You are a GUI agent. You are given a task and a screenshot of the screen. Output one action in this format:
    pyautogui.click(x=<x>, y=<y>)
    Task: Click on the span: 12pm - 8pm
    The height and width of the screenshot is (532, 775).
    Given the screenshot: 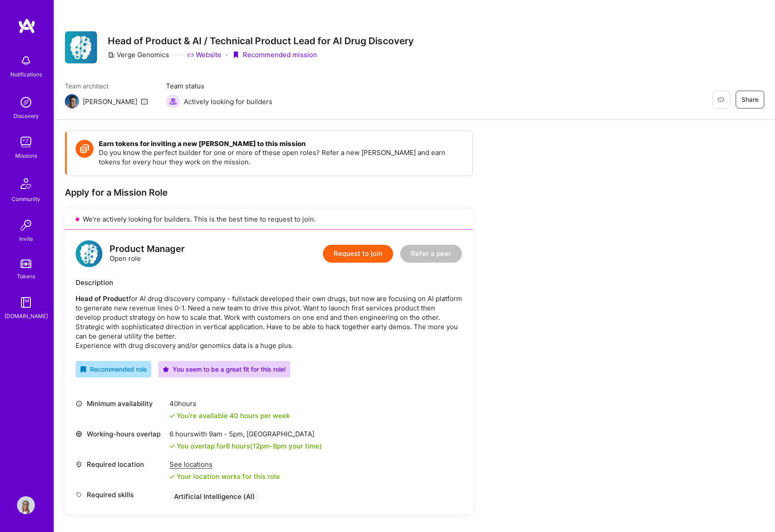 What is the action you would take?
    pyautogui.click(x=270, y=446)
    